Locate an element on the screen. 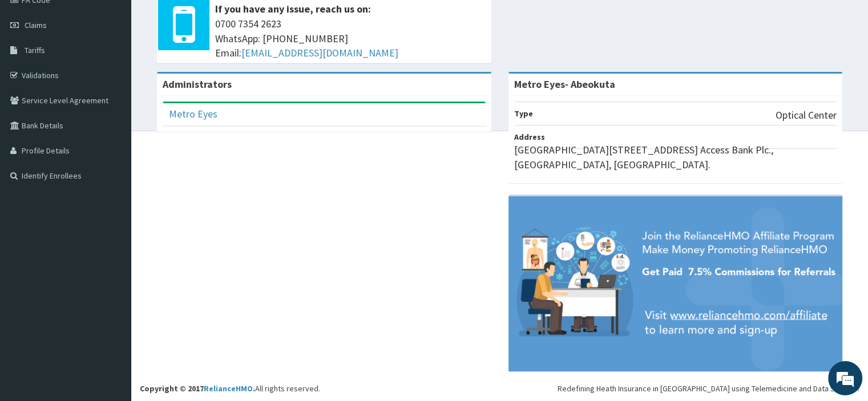 This screenshot has width=868, height=401. a: Metro Eyes is located at coordinates (193, 114).